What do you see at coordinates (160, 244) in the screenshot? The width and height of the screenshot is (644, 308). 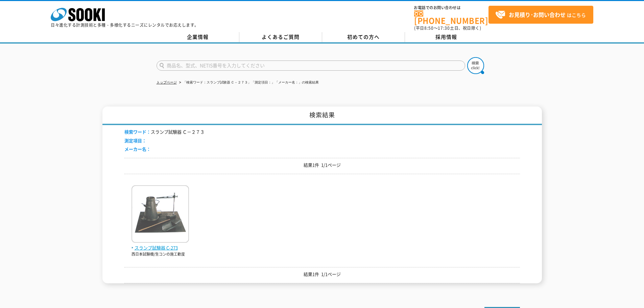 I see `a: スランプ試験器 C-273` at bounding box center [160, 244].